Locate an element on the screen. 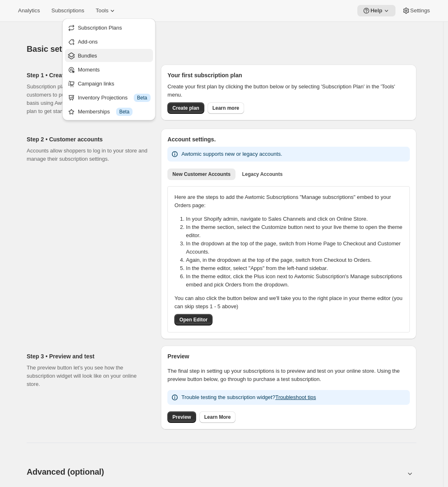  h2: Step 1 • Create subscription plan is located at coordinates (87, 75).